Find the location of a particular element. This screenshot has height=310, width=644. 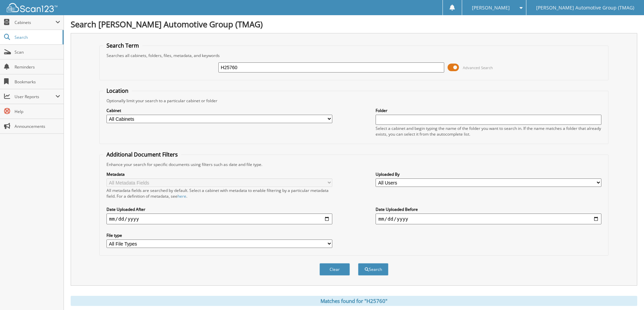

span: Reminders is located at coordinates (37, 67).